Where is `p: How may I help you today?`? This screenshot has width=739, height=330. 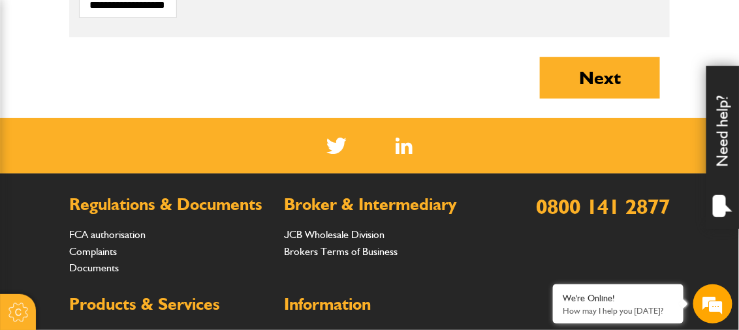 p: How may I help you today? is located at coordinates (618, 311).